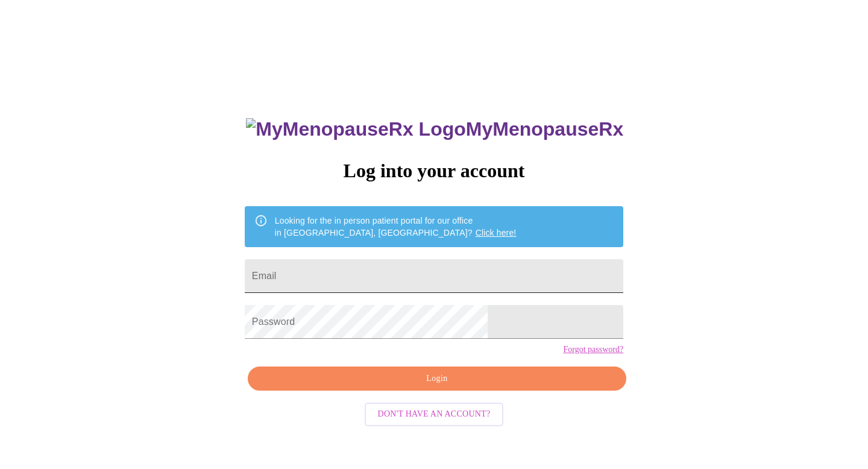 The height and width of the screenshot is (469, 868). I want to click on h3: Log into your account, so click(434, 171).